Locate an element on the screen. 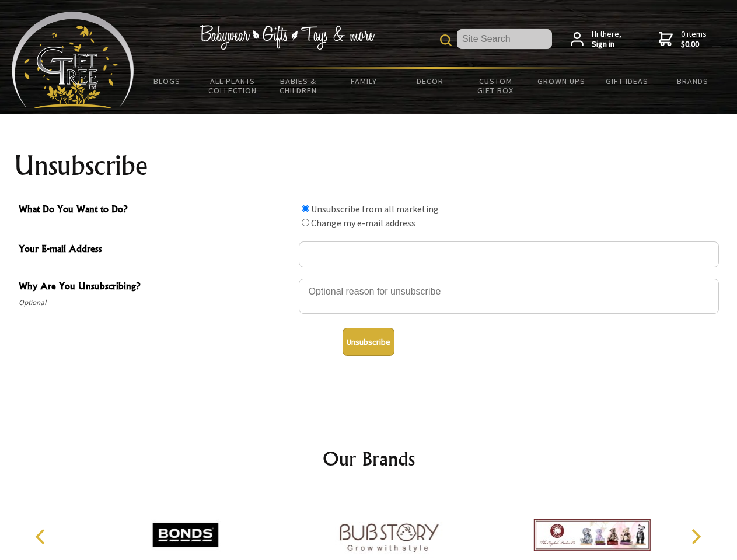 Image resolution: width=737 pixels, height=560 pixels. a: Decor is located at coordinates (430, 81).